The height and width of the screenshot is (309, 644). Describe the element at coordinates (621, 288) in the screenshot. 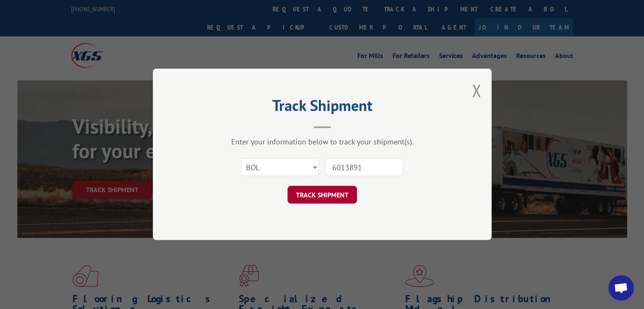

I see `div: Open chat` at that location.